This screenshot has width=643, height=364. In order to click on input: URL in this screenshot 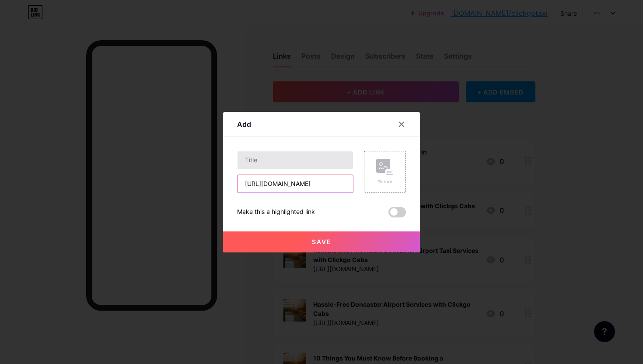, I will do `click(295, 184)`.